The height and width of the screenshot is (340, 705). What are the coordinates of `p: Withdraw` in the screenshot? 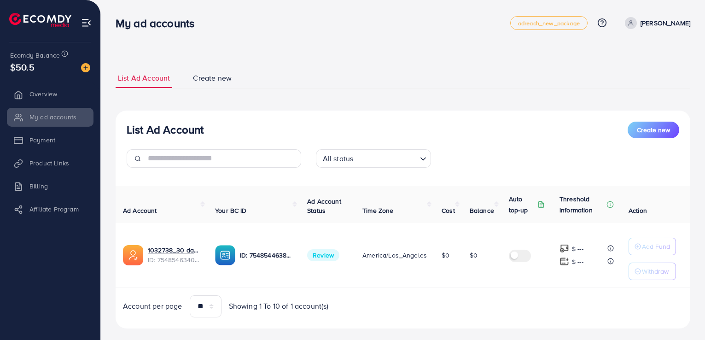 It's located at (655, 271).